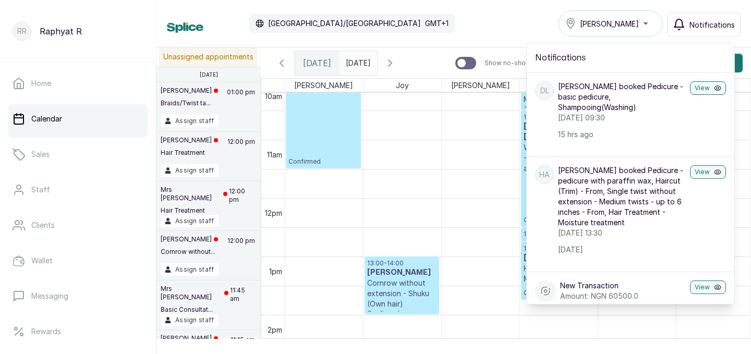 The image size is (751, 354). I want to click on p: Calendar, so click(46, 119).